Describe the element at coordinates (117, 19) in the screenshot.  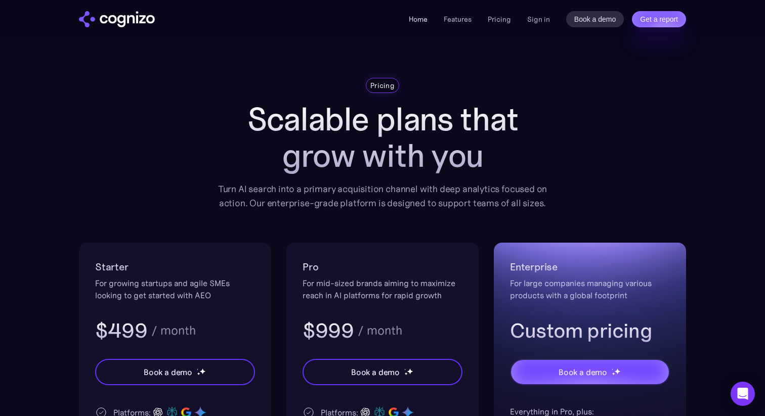
I see `a: home` at that location.